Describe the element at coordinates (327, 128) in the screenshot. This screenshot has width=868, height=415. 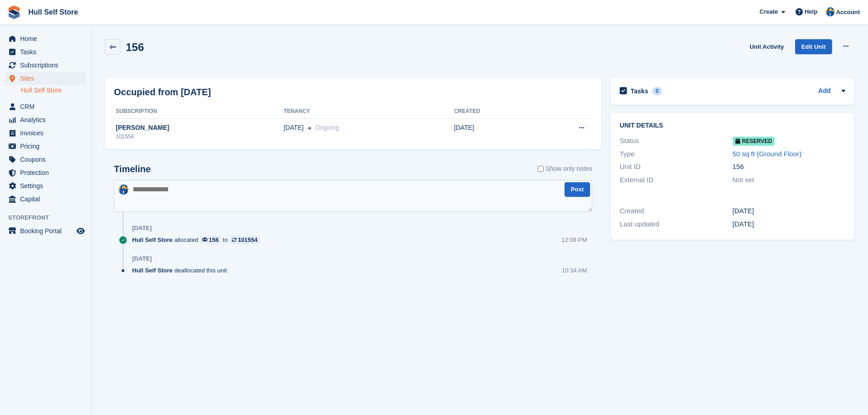
I see `span: Ongoing` at that location.